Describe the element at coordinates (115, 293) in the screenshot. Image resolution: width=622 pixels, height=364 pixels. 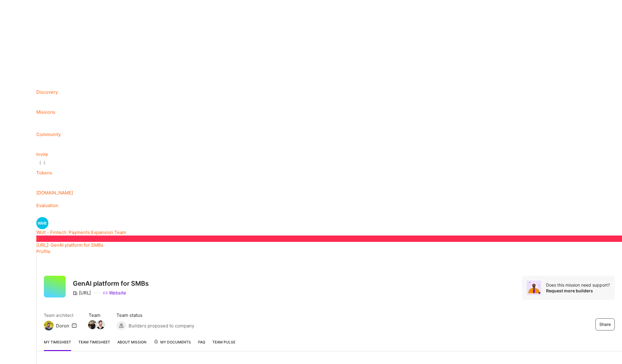
I see `a: Website` at that location.